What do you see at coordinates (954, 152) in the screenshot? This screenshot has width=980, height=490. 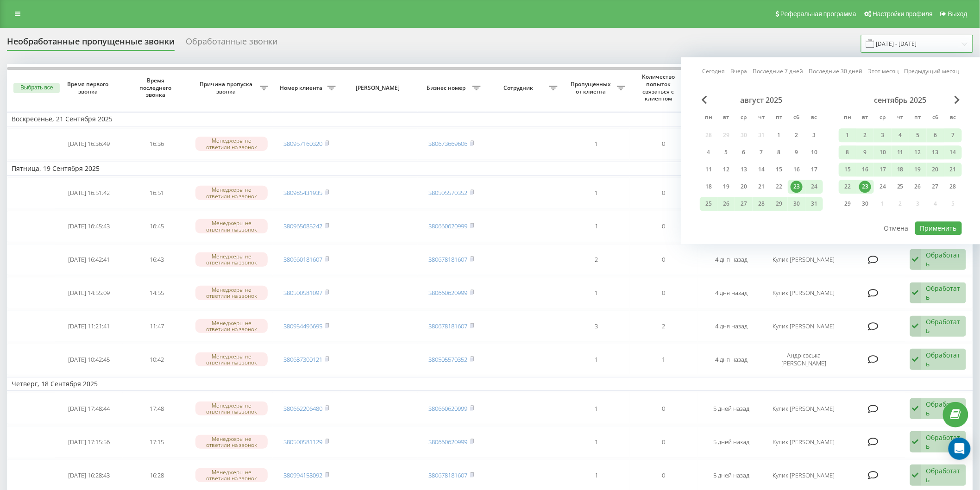 I see `div: вс 14 сент. 2025 г.` at bounding box center [954, 152].